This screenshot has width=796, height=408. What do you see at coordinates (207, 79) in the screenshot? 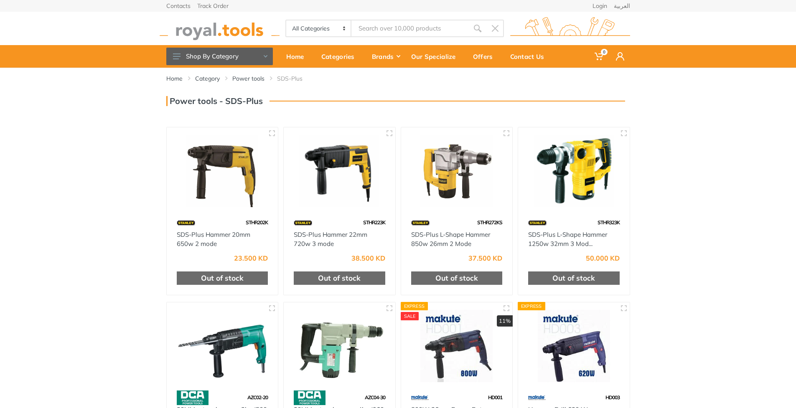
I see `a: Category` at bounding box center [207, 79].